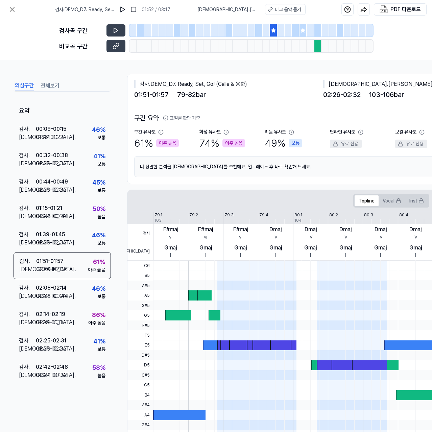  Describe the element at coordinates (366, 201) in the screenshot. I see `button: Topline` at that location.